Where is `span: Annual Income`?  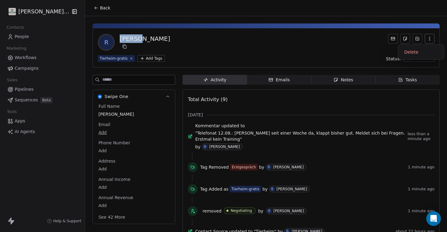
span: Annual Income is located at coordinates (114, 180).